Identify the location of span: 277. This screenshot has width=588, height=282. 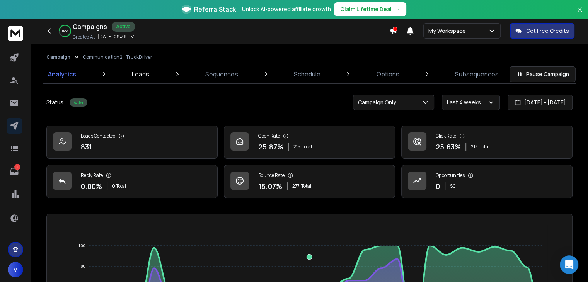
(296, 186).